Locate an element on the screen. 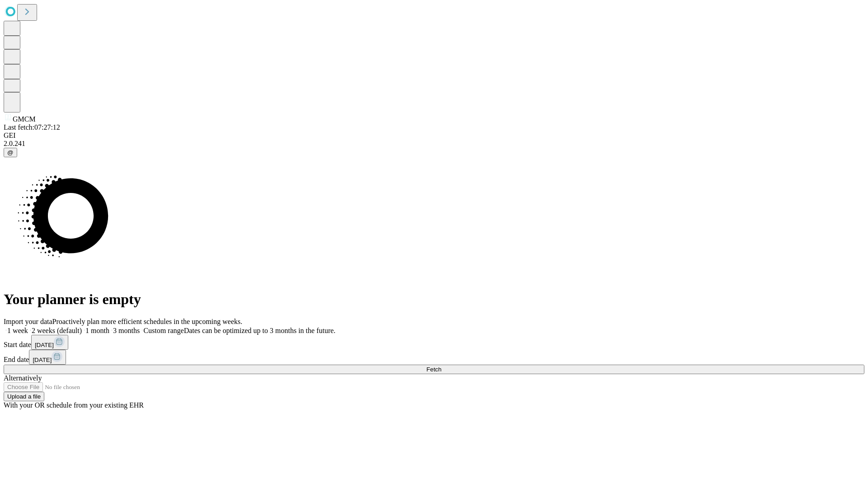  span: Import your data is located at coordinates (28, 321).